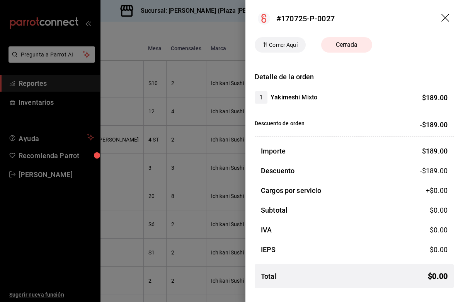  I want to click on h3: Importe, so click(273, 151).